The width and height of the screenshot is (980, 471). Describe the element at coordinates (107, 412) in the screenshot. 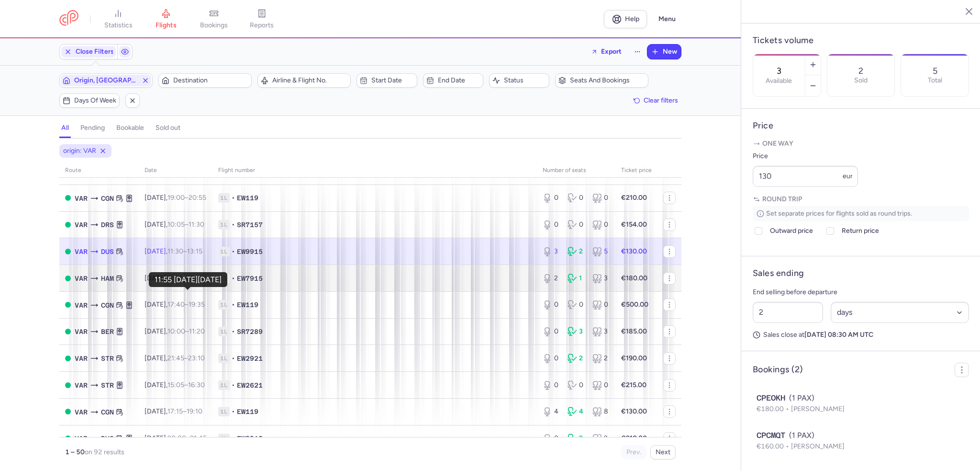

I see `span: Cologne/bonn, Köln, Germany` at that location.